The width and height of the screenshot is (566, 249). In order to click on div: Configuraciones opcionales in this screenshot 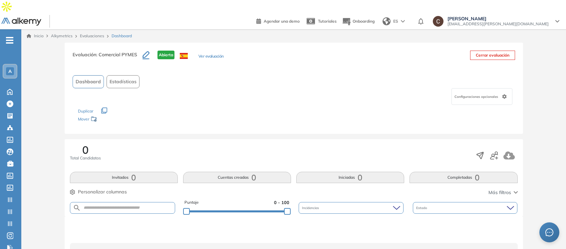, I will do `click(482, 97)`.